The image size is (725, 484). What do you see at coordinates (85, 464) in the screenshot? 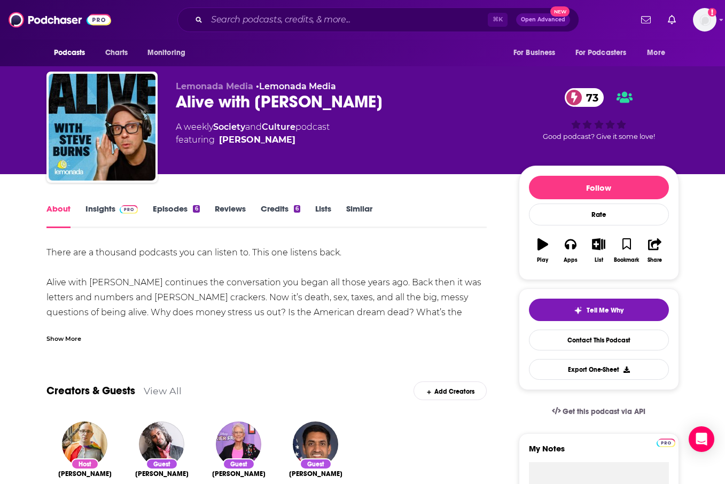
I see `div: Host` at bounding box center [85, 464].